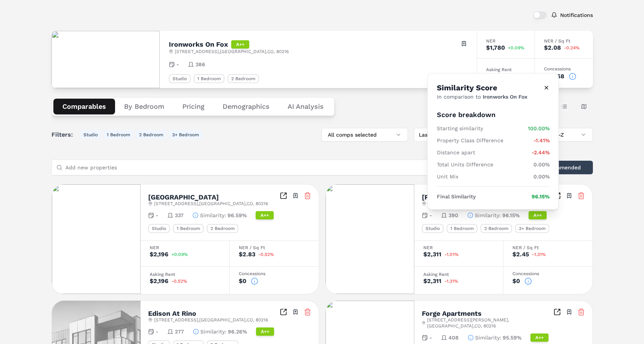 Image resolution: width=644 pixels, height=344 pixels. I want to click on span: 96.59%, so click(237, 215).